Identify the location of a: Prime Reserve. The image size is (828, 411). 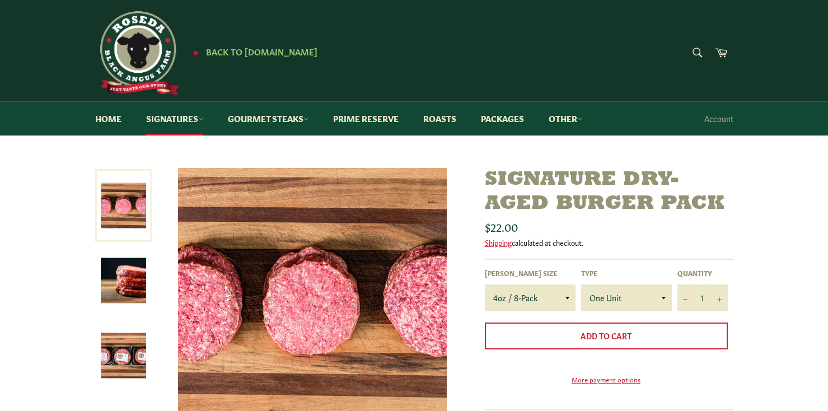
(366, 118).